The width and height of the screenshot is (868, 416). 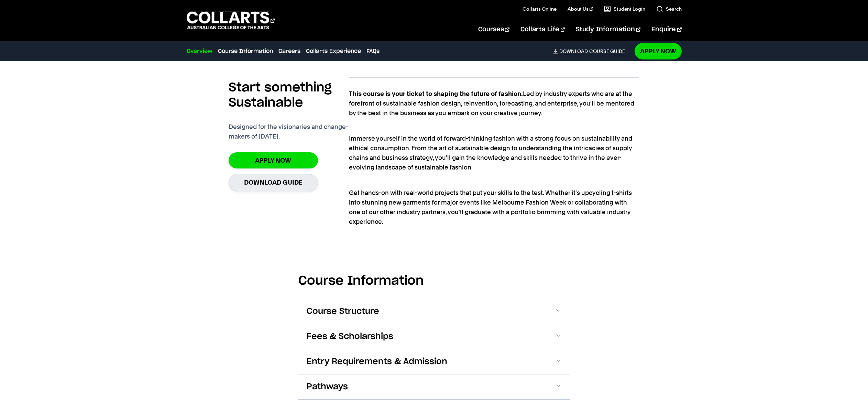 I want to click on a: Careers, so click(x=289, y=51).